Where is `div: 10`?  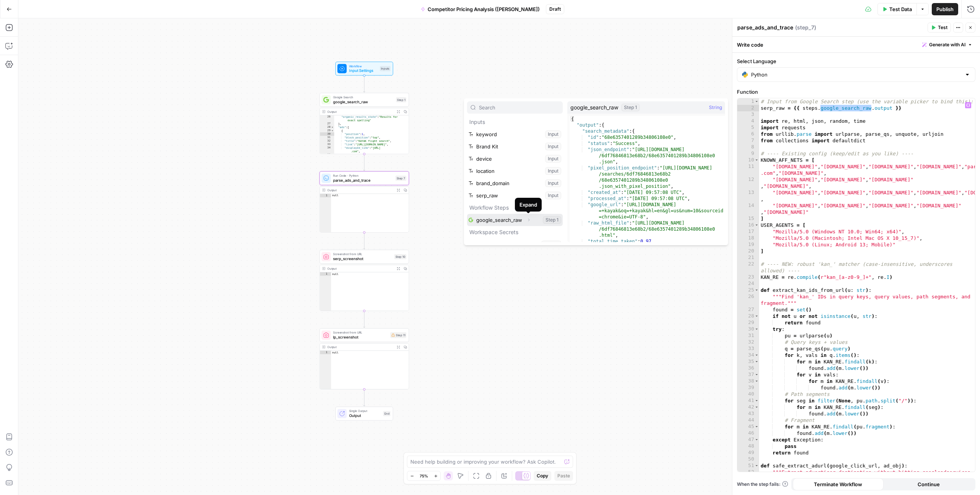
div: 10 is located at coordinates (749, 160).